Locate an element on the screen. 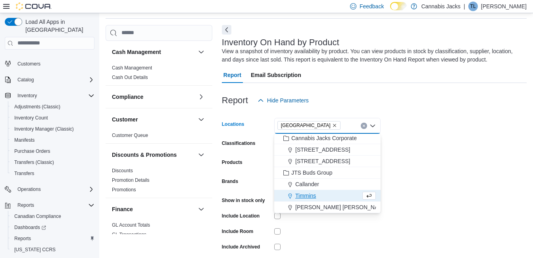 This screenshot has width=533, height=258. span: JTS Buds Group is located at coordinates (312, 173).